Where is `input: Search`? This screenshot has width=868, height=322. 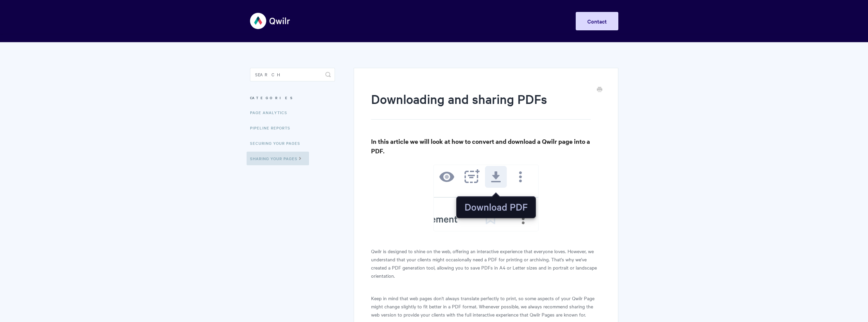
input: Search is located at coordinates (292, 75).